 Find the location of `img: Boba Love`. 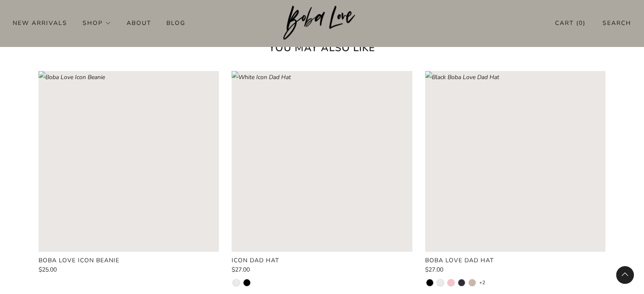

img: Boba Love is located at coordinates (322, 23).